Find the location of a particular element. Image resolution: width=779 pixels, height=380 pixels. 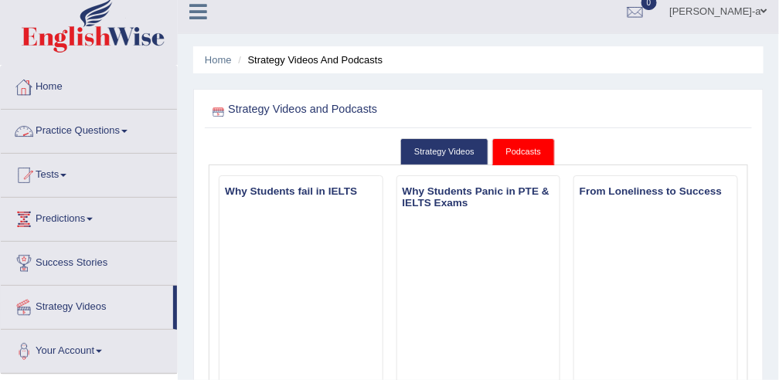

li: Strategy Videos and Podcasts is located at coordinates (308, 59).